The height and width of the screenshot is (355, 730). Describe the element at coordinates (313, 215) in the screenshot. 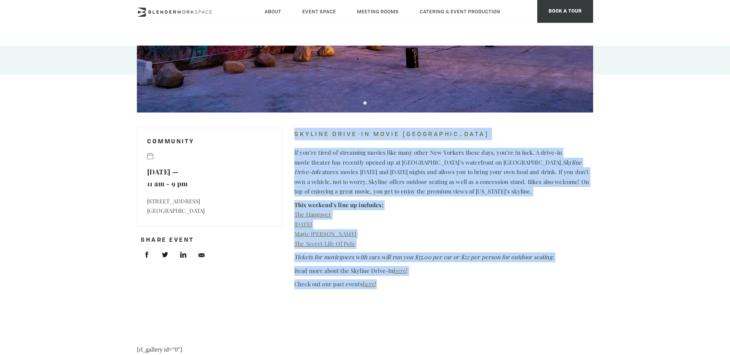

I see `a: The Hangover` at that location.